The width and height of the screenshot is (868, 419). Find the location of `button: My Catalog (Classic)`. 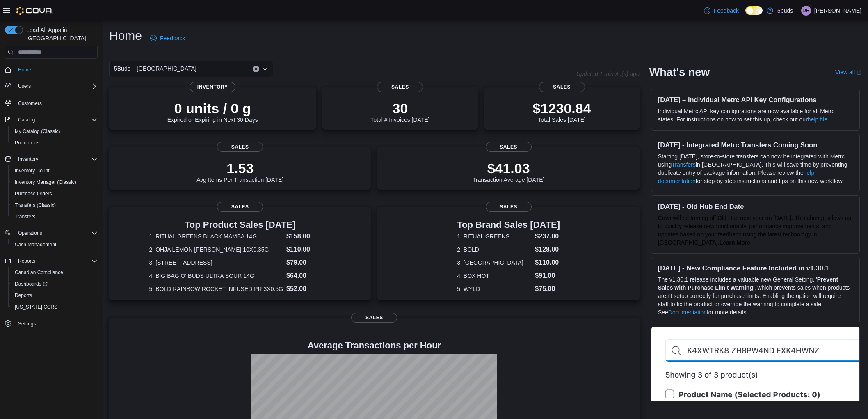

button: My Catalog (Classic) is located at coordinates (55, 132).